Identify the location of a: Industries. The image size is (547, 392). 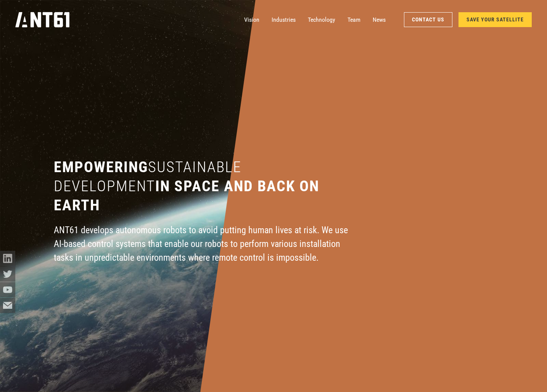
(284, 20).